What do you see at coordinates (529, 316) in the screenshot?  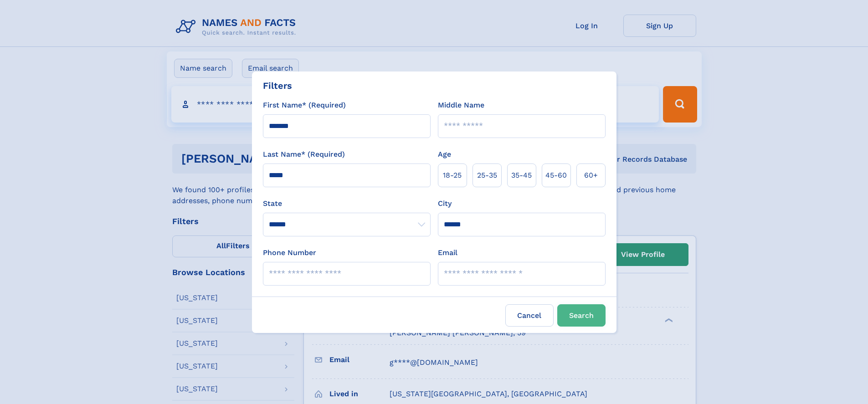 I see `label: Cancel` at bounding box center [529, 316].